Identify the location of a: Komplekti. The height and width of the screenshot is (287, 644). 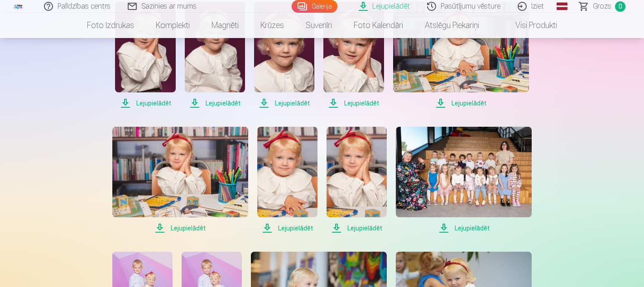
(172, 26).